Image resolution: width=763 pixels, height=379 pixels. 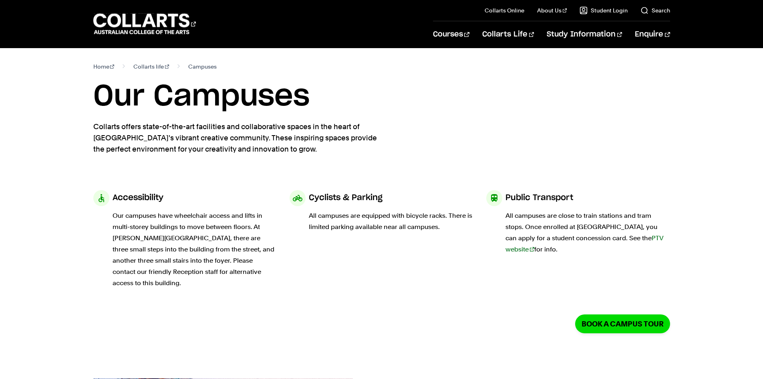 What do you see at coordinates (138, 198) in the screenshot?
I see `h3: Accessibility` at bounding box center [138, 198].